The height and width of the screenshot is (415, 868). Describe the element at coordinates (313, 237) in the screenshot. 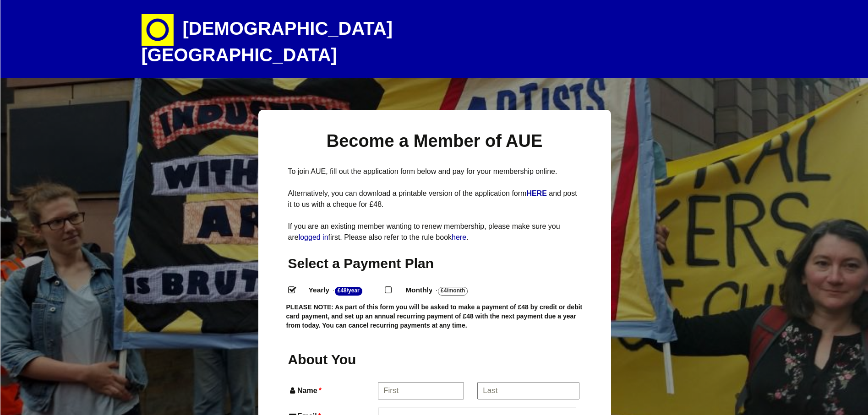

I see `a: logged in` at that location.